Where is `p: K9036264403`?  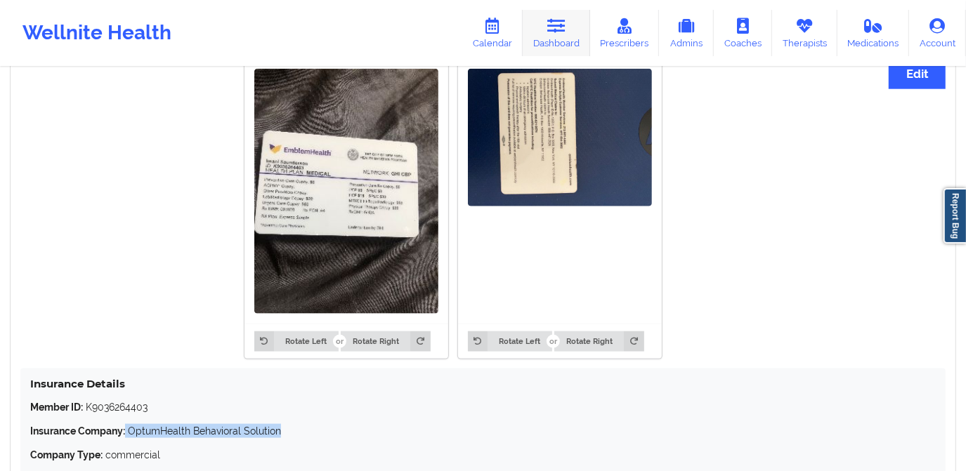 p: K9036264403 is located at coordinates (482, 407).